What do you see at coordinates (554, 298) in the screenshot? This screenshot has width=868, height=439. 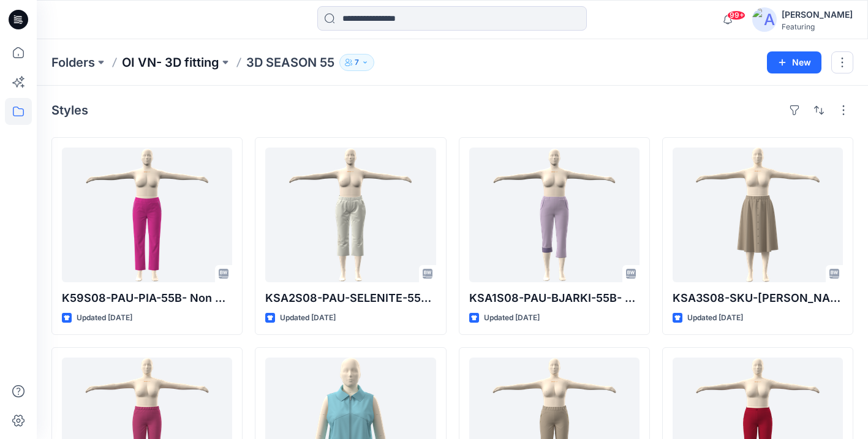 I see `p: KSA1S08-PAU-BJARKI-55B- Non physical` at bounding box center [554, 298].